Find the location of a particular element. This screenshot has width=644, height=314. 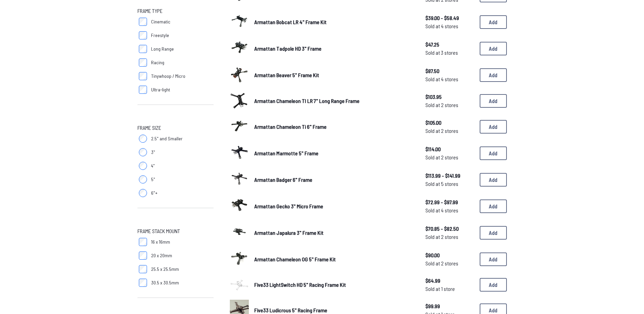

span: $47.25 is located at coordinates (450, 44).